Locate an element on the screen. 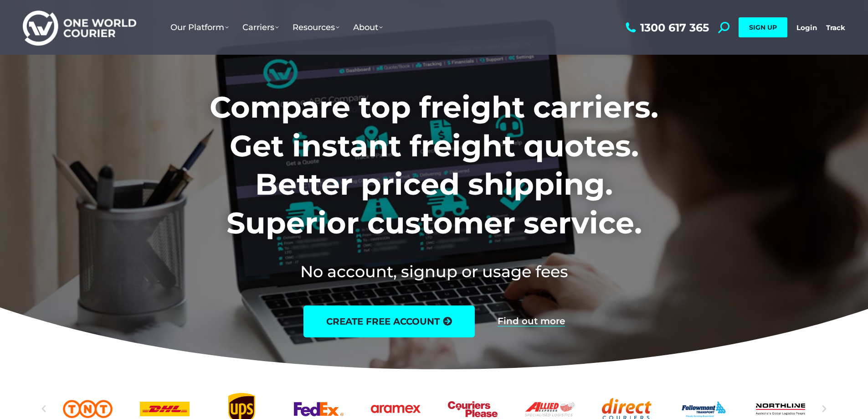 The width and height of the screenshot is (868, 419). span: Resources is located at coordinates (316, 27).